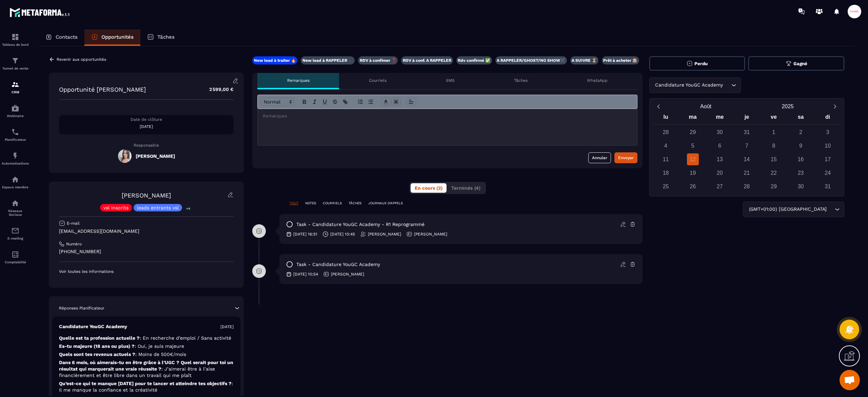  What do you see at coordinates (15, 140) in the screenshot?
I see `p: Planificateur` at bounding box center [15, 140].